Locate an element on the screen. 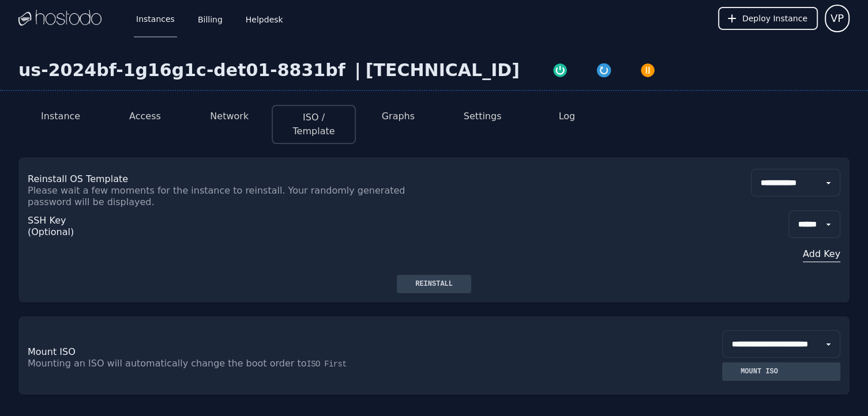 The image size is (868, 416). button: Log is located at coordinates (566, 116).